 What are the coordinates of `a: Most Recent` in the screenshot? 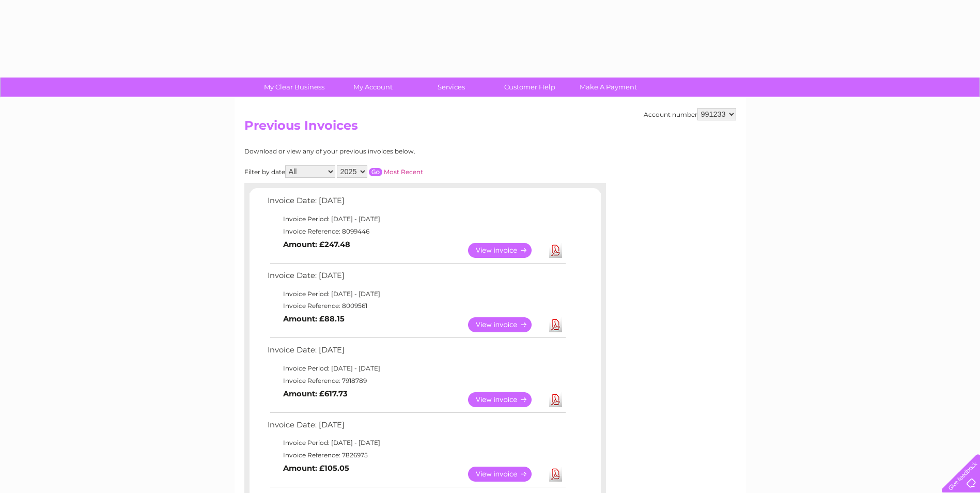 It's located at (404, 172).